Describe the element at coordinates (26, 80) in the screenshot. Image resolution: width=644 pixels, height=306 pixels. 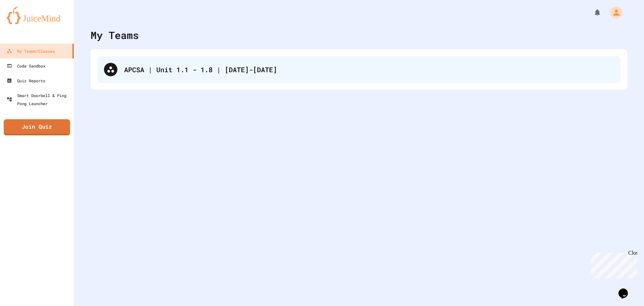
I see `div: Quiz Reports` at that location.